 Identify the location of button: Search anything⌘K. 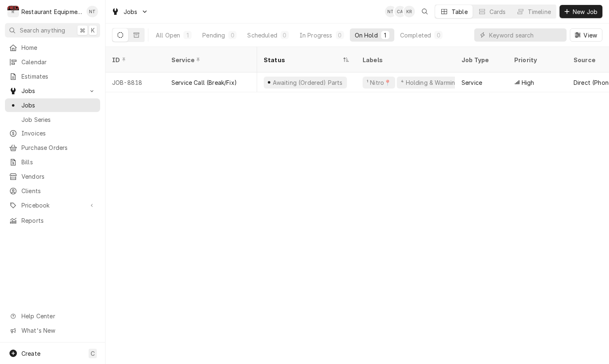
(52, 30).